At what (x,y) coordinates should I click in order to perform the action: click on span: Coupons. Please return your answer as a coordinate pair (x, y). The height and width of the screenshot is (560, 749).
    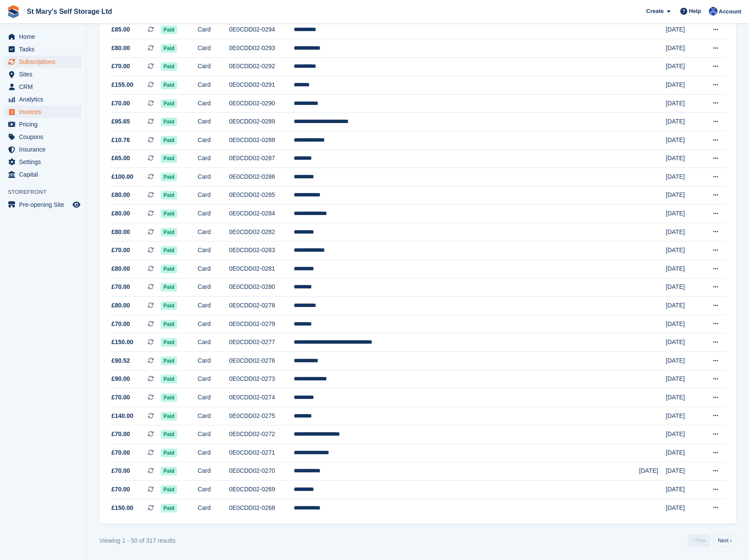
    Looking at the image, I should click on (45, 137).